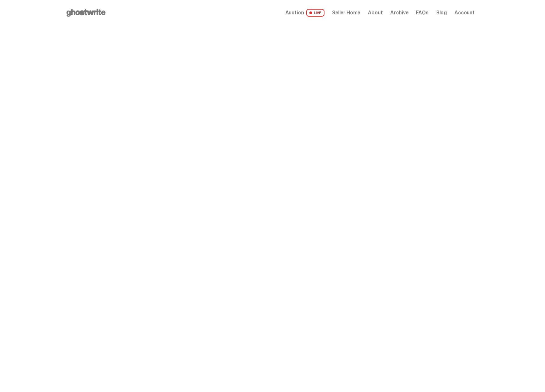 The width and height of the screenshot is (545, 392). What do you see at coordinates (399, 13) in the screenshot?
I see `a: Archive` at bounding box center [399, 13].